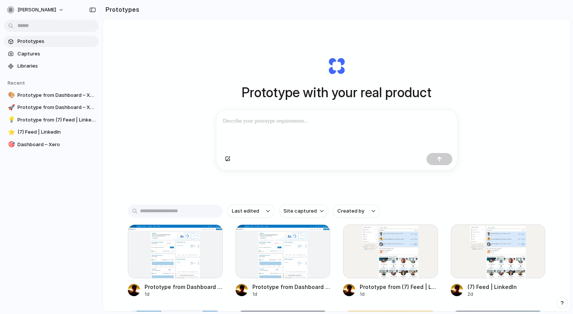 Image resolution: width=573 pixels, height=314 pixels. What do you see at coordinates (121, 9) in the screenshot?
I see `h2: Prototypes` at bounding box center [121, 9].